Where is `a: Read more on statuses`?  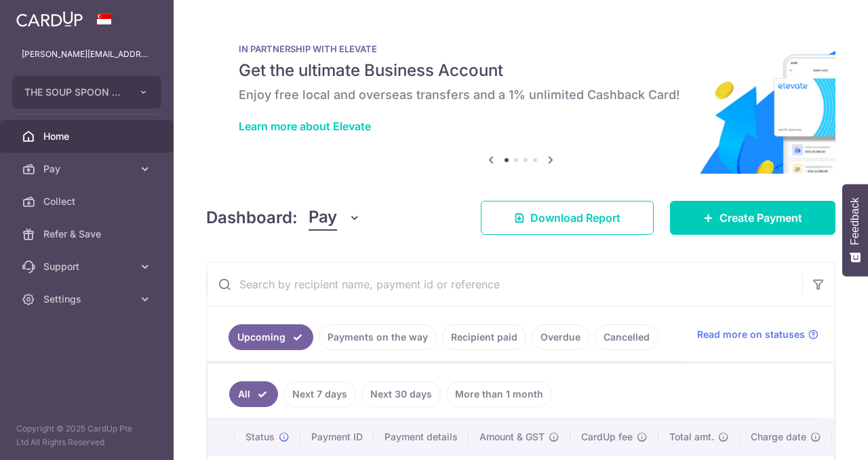
a: Read more on statuses is located at coordinates (757, 335).